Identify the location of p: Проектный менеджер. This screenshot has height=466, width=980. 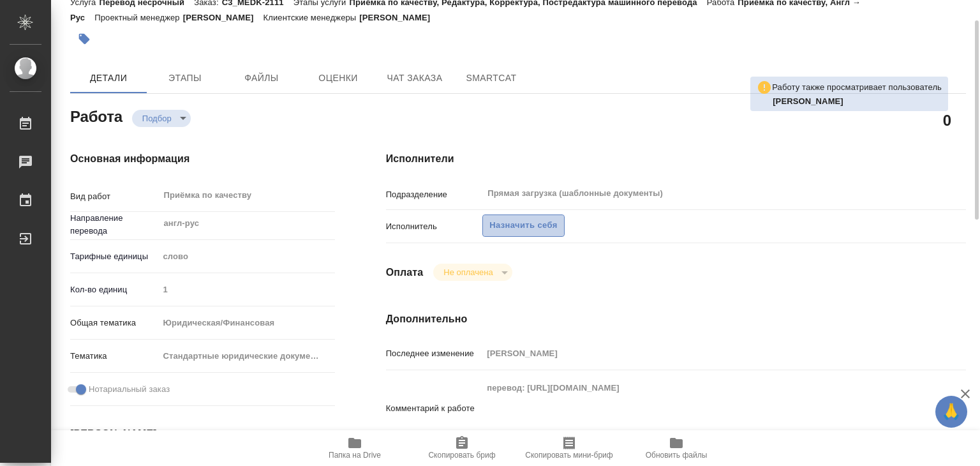
(139, 17).